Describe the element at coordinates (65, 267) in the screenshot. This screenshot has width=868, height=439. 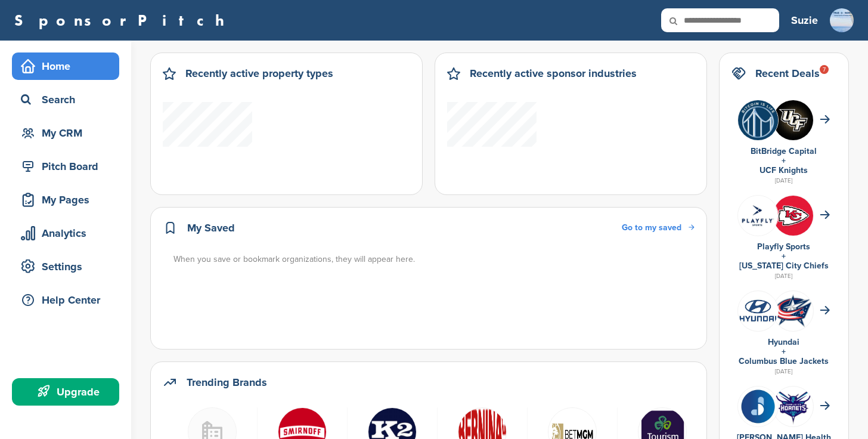
I see `a: Settings` at that location.